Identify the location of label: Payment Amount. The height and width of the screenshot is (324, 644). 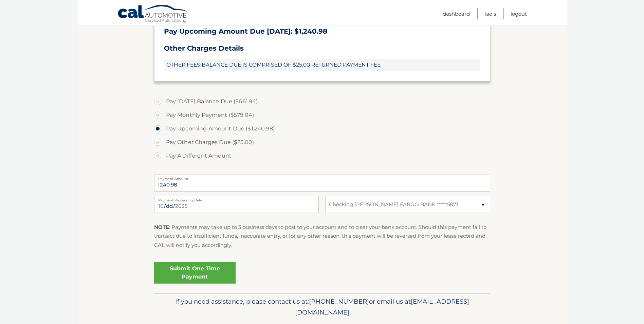
(322, 177).